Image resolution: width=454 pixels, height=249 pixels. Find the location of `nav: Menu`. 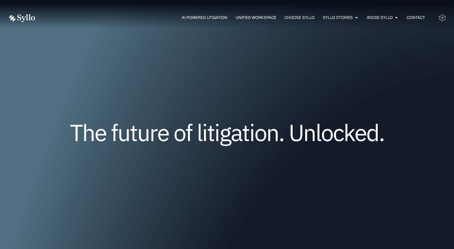

nav: Menu is located at coordinates (236, 18).